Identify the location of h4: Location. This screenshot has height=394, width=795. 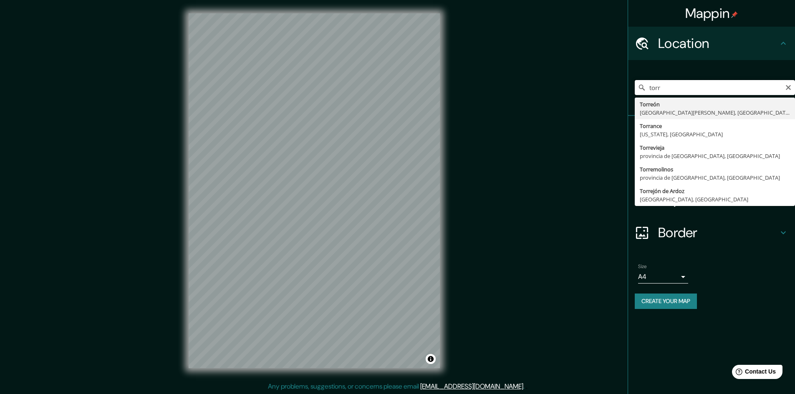
(718, 43).